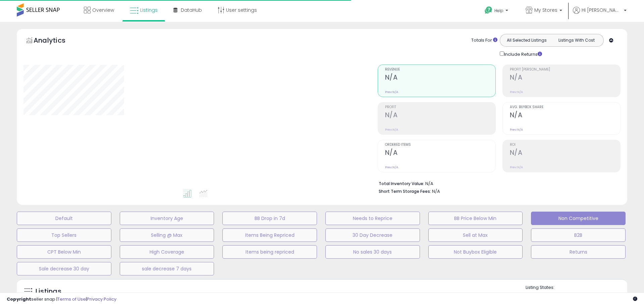 Image resolution: width=644 pixels, height=306 pixels. What do you see at coordinates (476, 252) in the screenshot?
I see `button: Not Buybox Eligible` at bounding box center [476, 252].